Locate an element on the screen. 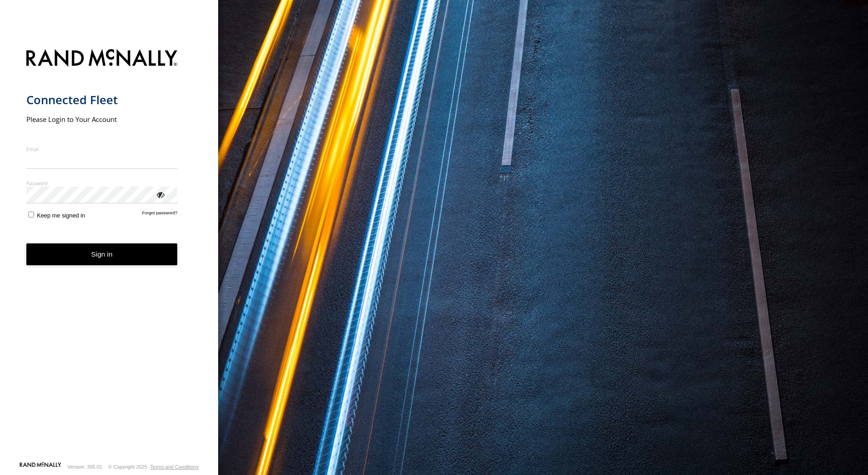 This screenshot has height=475, width=868. button: Sign in is located at coordinates (101, 254).